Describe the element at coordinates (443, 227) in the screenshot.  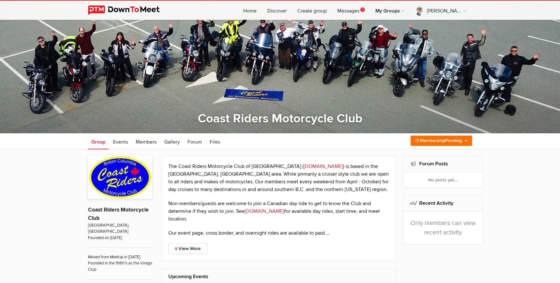
I see `div: Only members can view recent activity` at that location.